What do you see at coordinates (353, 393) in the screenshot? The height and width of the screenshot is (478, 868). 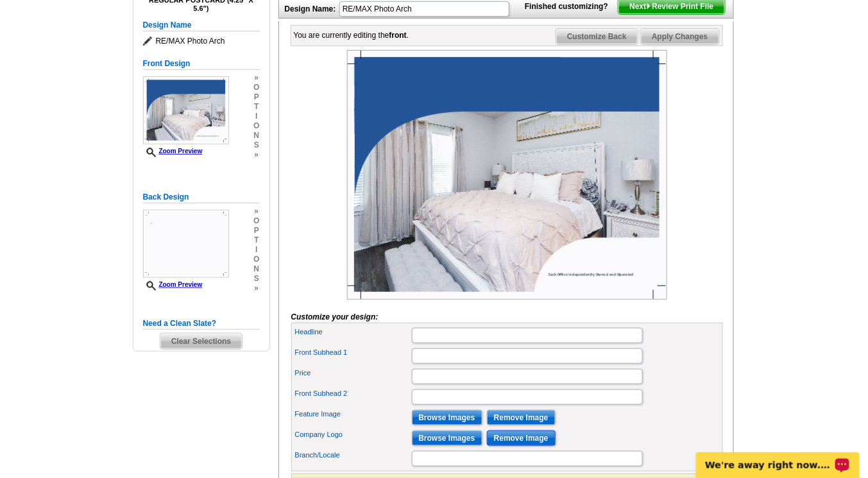 I see `label: Front Subhead 2` at bounding box center [353, 393].